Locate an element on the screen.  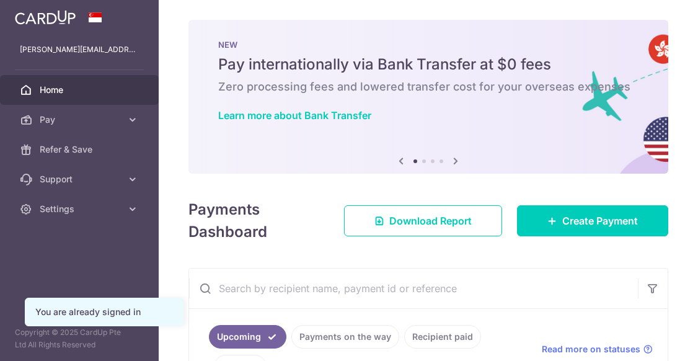
span: Settings is located at coordinates (81, 209).